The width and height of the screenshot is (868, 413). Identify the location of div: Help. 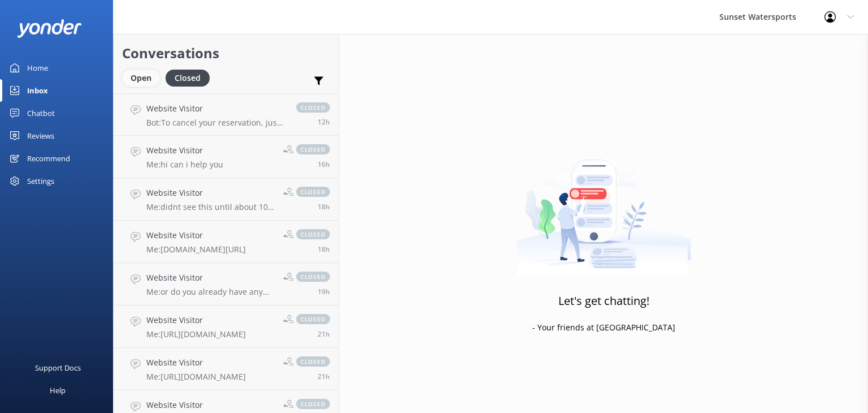
(58, 390).